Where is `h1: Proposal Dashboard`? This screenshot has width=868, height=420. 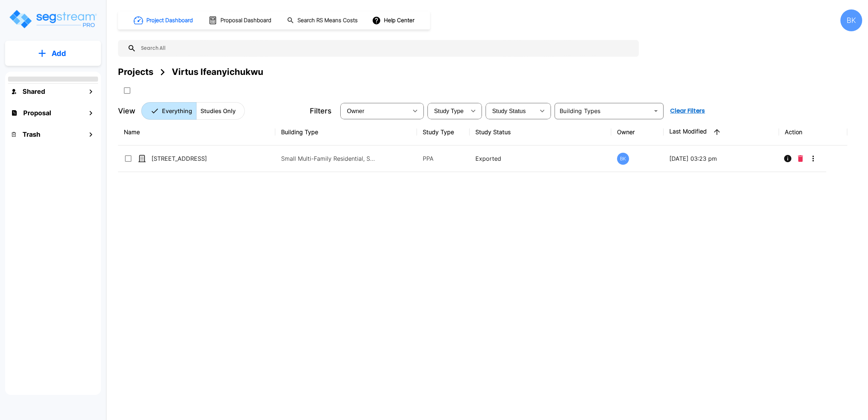 h1: Proposal Dashboard is located at coordinates (246, 20).